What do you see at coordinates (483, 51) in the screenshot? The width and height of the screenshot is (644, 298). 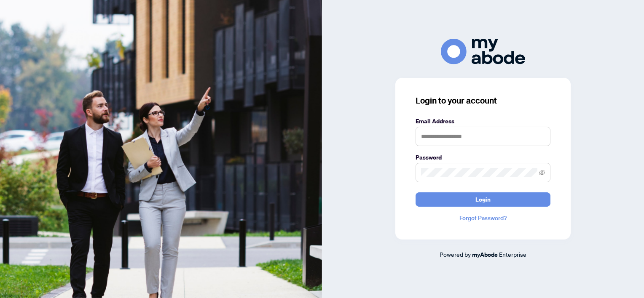 I see `img: ma-logo` at bounding box center [483, 51].